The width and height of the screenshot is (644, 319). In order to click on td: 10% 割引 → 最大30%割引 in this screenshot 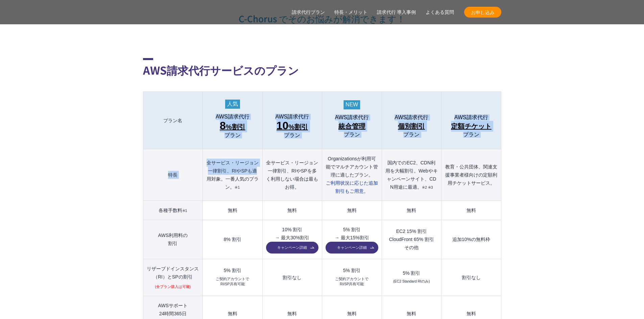, I will do `click(292, 240)`.